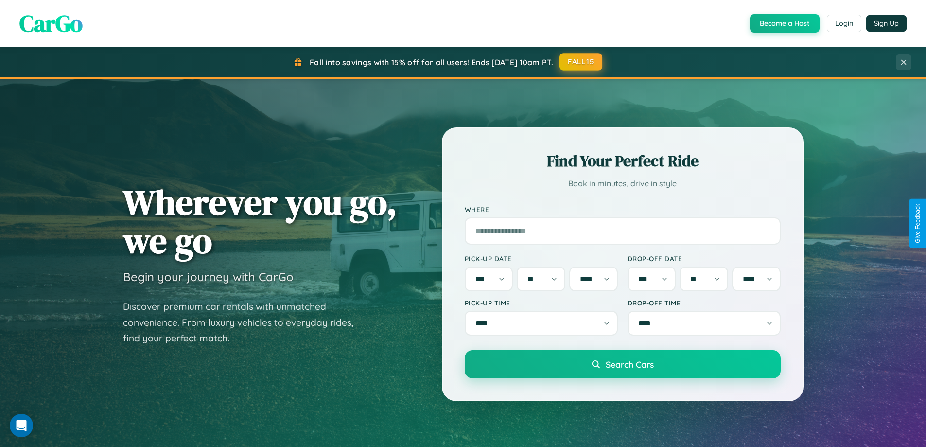  What do you see at coordinates (704, 302) in the screenshot?
I see `label: Drop-off Time` at bounding box center [704, 302].